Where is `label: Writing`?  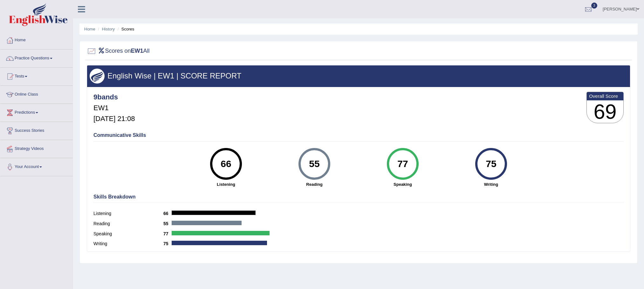 label: Writing is located at coordinates (128, 243).